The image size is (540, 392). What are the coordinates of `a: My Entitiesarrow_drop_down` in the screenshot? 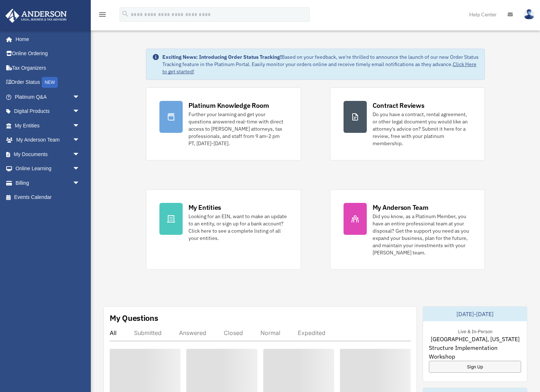 It's located at (48, 125).